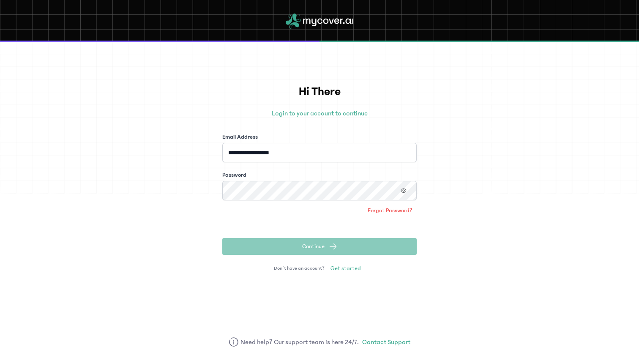  I want to click on p: Login to your account to continue, so click(320, 113).